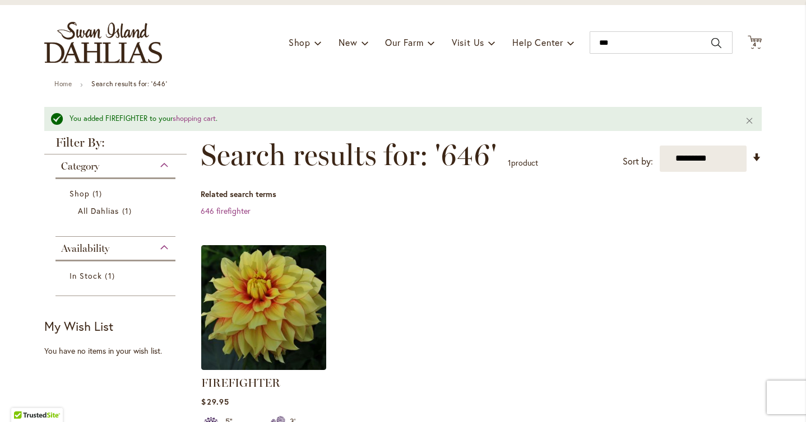 This screenshot has height=422, width=806. I want to click on a: All Dahlias, so click(117, 211).